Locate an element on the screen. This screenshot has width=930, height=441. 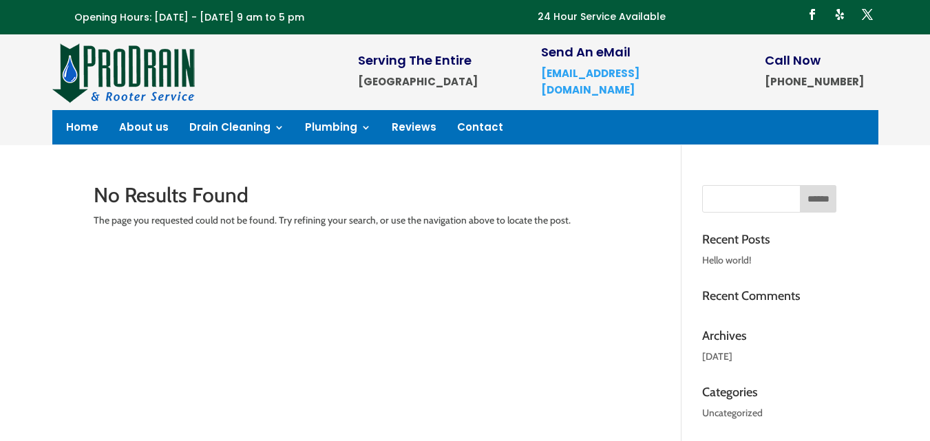
a: Follow on X is located at coordinates (867, 14).